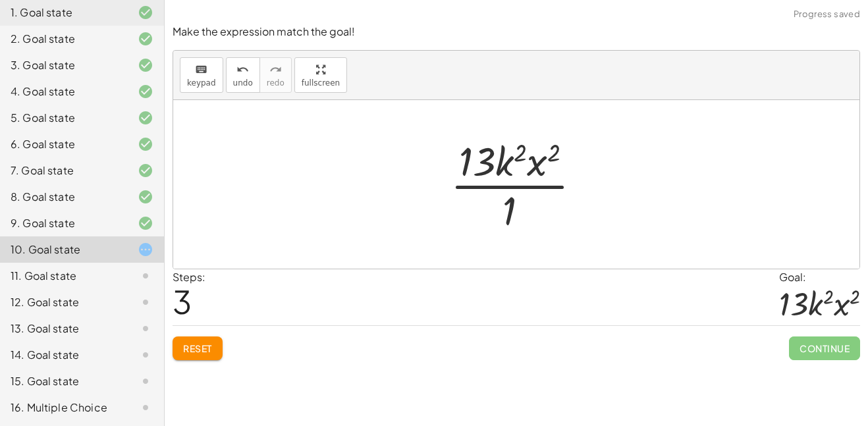 The height and width of the screenshot is (426, 868). I want to click on span: keypad, so click(202, 83).